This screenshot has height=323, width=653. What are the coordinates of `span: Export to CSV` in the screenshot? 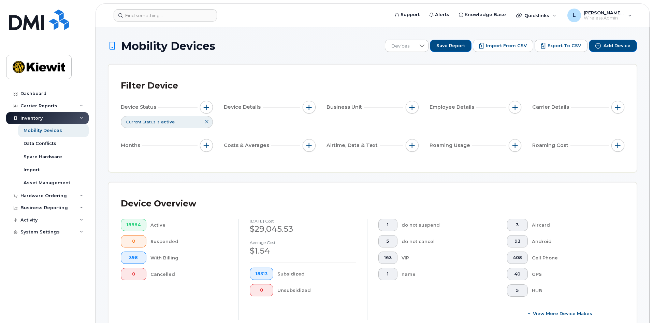 It's located at (565, 46).